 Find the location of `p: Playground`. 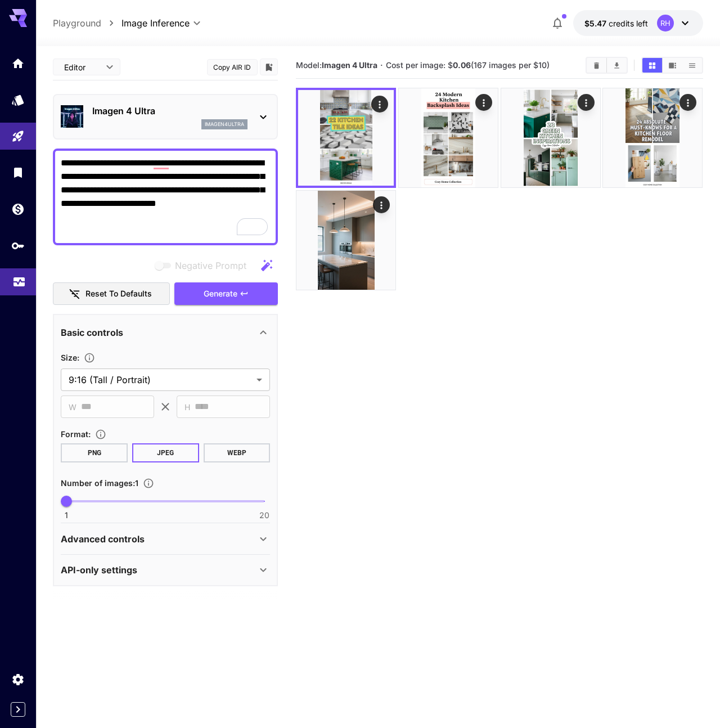

p: Playground is located at coordinates (77, 23).